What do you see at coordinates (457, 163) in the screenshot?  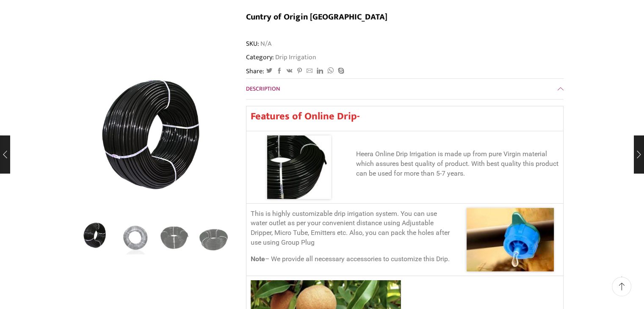 I see `span: Heera Online Drip Irrigation is made up from pure Virgin material which assures best quality of p...` at bounding box center [457, 163].